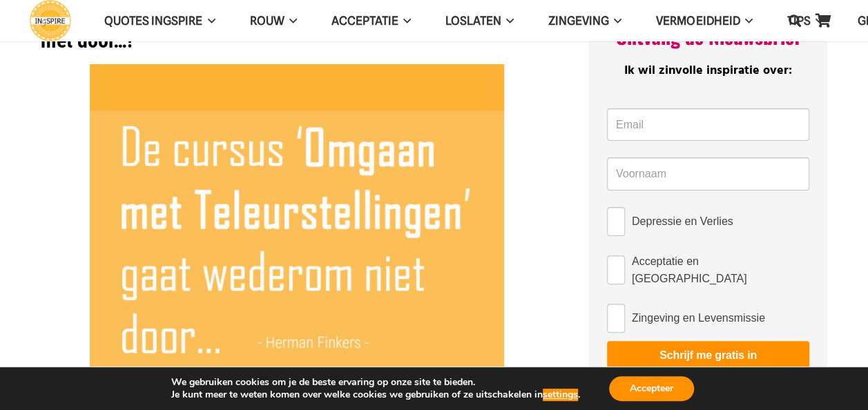 Image resolution: width=868 pixels, height=410 pixels. Describe the element at coordinates (507, 21) in the screenshot. I see `span: Loslaten Menu` at that location.